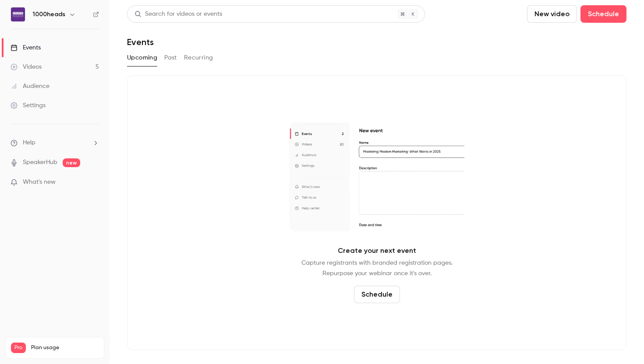  What do you see at coordinates (28, 106) in the screenshot?
I see `div: Settings` at bounding box center [28, 106].